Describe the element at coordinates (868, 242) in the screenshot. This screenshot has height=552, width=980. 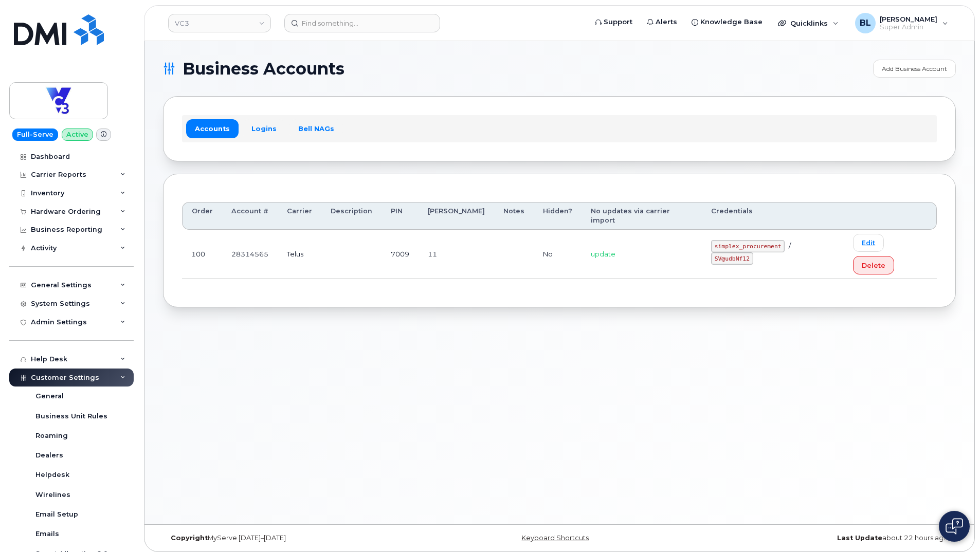
I see `a: Edit` at that location.